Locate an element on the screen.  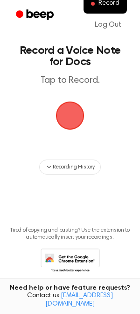
span: Contact us is located at coordinates (70, 300).